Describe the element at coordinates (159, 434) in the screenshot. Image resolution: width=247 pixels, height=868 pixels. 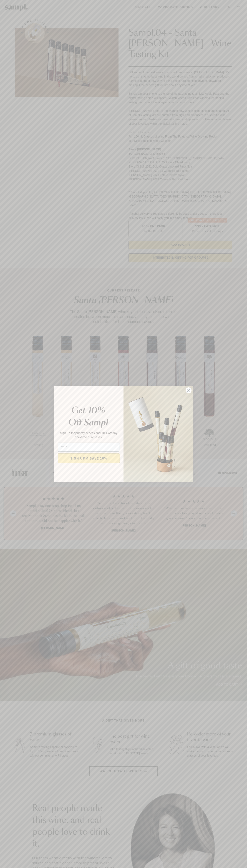
I see `img: 96933287-25a1-481a-a6d8-4dd623390dc6.png` at that location.